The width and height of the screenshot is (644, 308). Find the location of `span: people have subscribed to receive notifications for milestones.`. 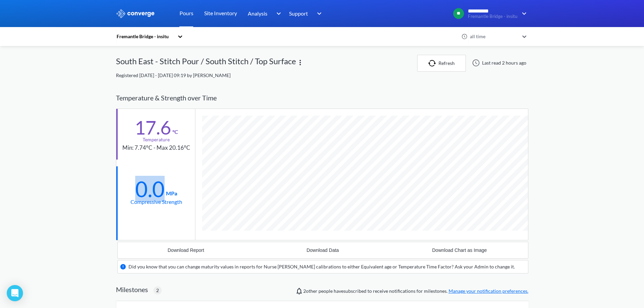

span: people have subscribed to receive notifications for milestones. is located at coordinates (416, 291).